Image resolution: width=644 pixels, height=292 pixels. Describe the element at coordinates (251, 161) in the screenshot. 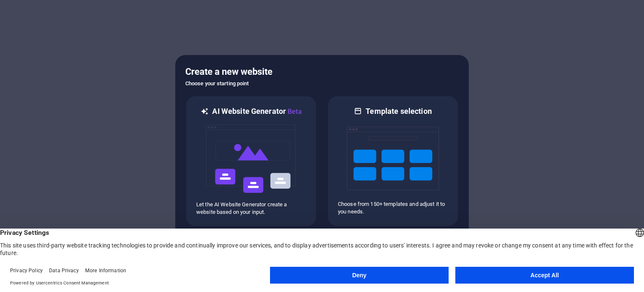

I see `div: AI Website GeneratorBetaaiLet the AI Website Generator create a website based on your input.` at that location.